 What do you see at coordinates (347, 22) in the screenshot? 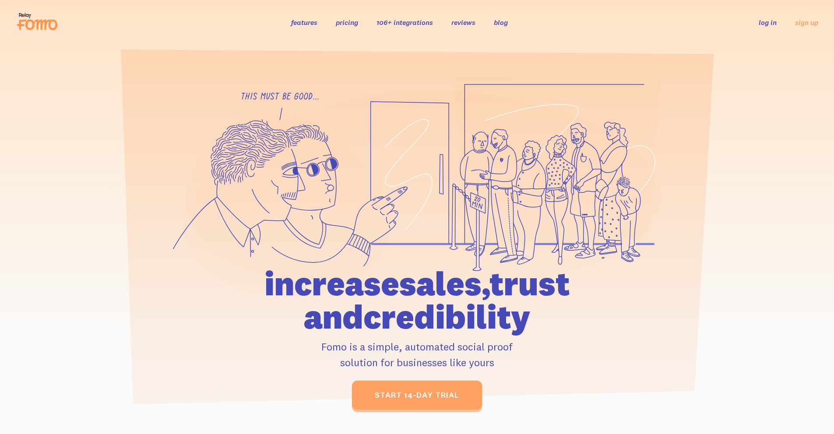
I see `a: pricing` at bounding box center [347, 22].